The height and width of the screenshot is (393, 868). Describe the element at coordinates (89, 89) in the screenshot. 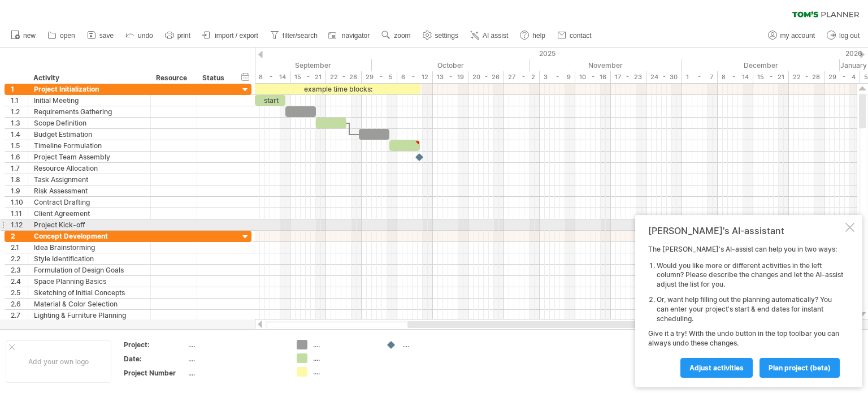

I see `div: Project Initialization` at that location.